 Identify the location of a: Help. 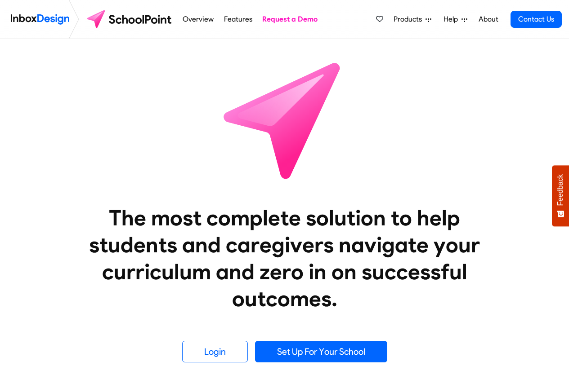
(455, 20).